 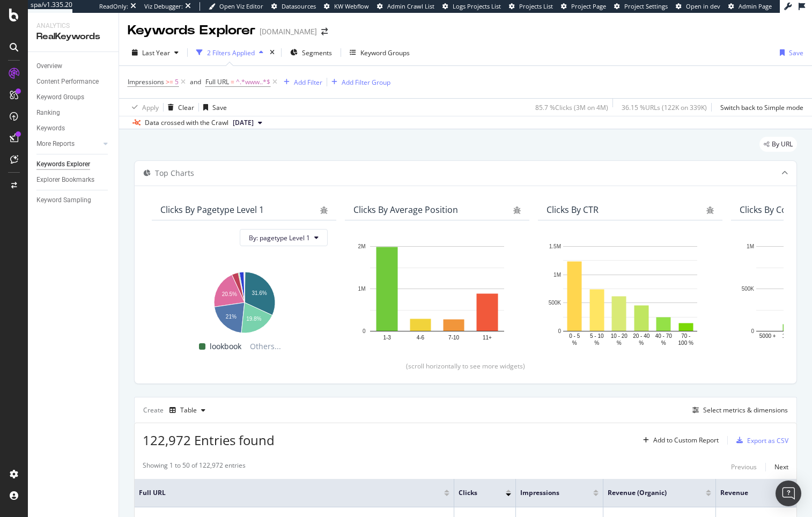 I want to click on span: Full URL, so click(x=218, y=81).